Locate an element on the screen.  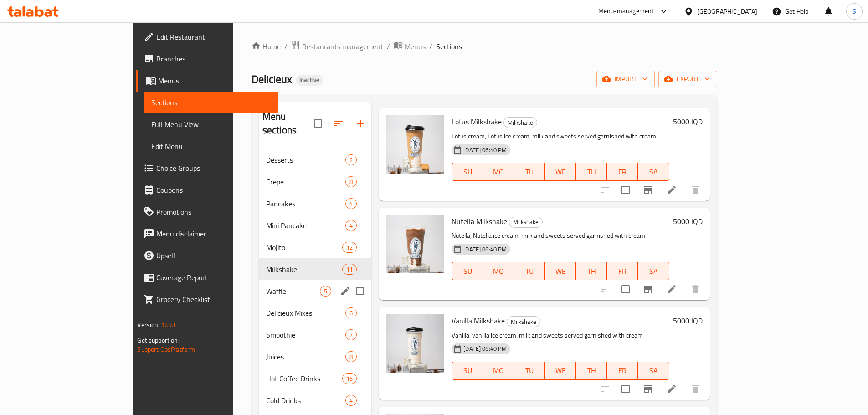
a: Full Menu View is located at coordinates (210, 124).